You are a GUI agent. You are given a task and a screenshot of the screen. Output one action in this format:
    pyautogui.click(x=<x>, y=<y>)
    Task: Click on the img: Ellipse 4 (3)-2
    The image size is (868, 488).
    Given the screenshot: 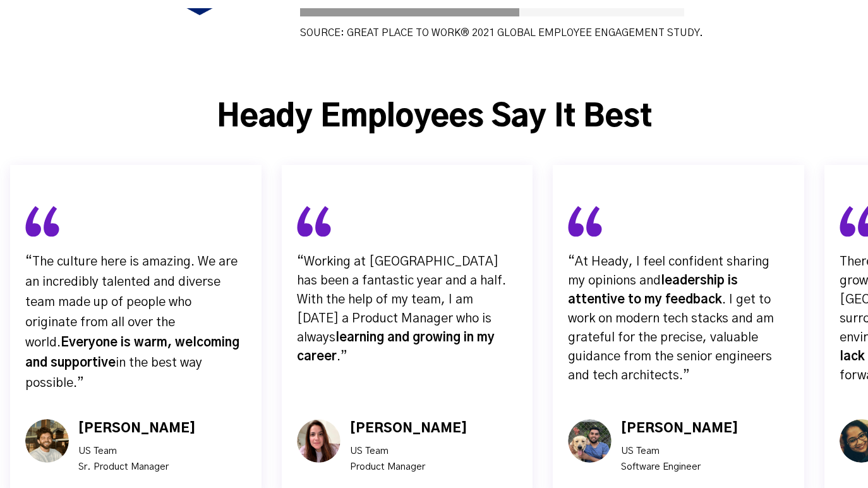 What is the action you would take?
    pyautogui.click(x=47, y=440)
    